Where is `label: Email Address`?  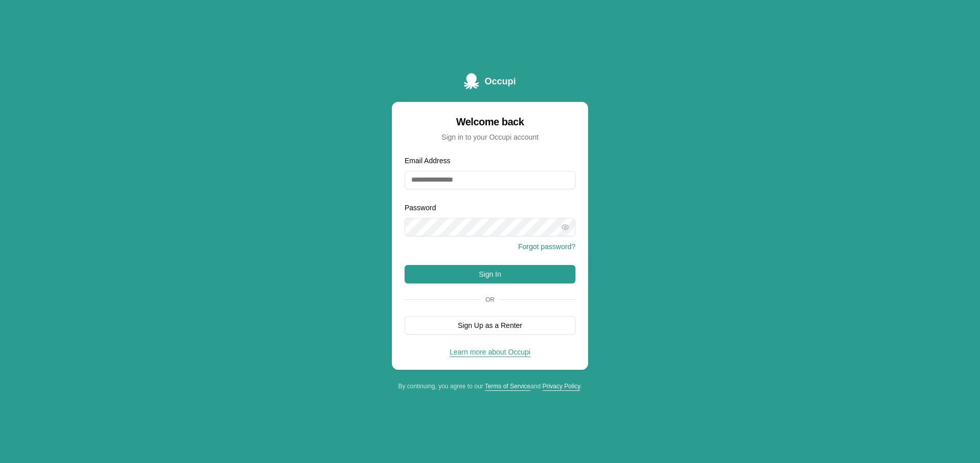 label: Email Address is located at coordinates (427, 161).